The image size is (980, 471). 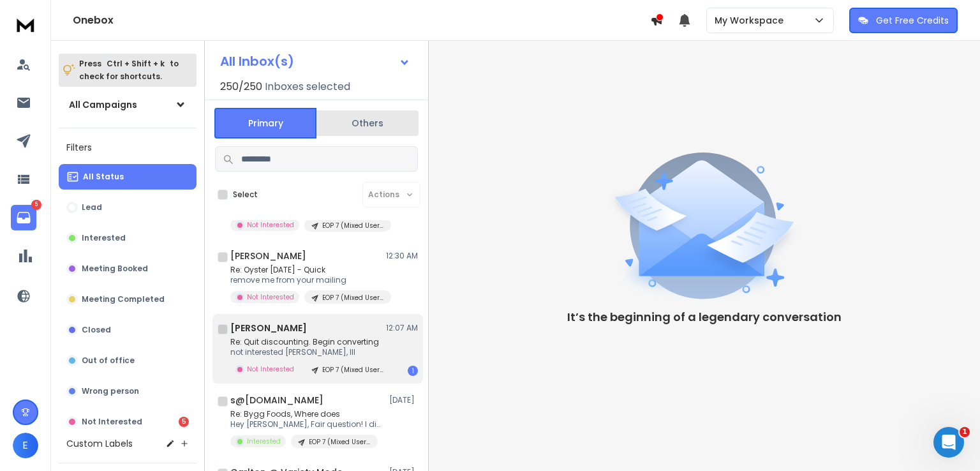 I want to click on button: E, so click(x=26, y=445).